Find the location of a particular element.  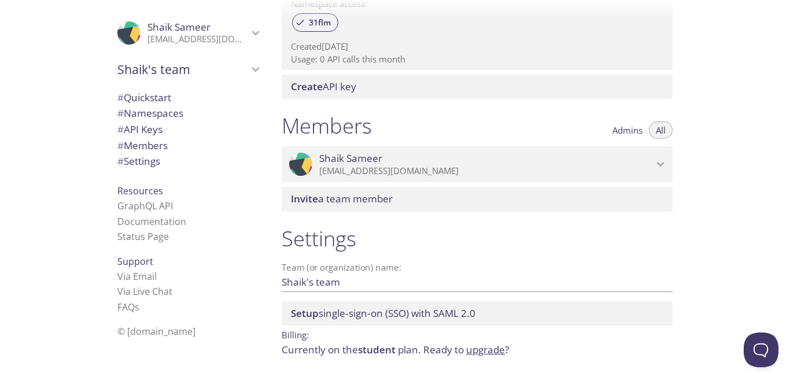

span: 31flm is located at coordinates (320, 23).